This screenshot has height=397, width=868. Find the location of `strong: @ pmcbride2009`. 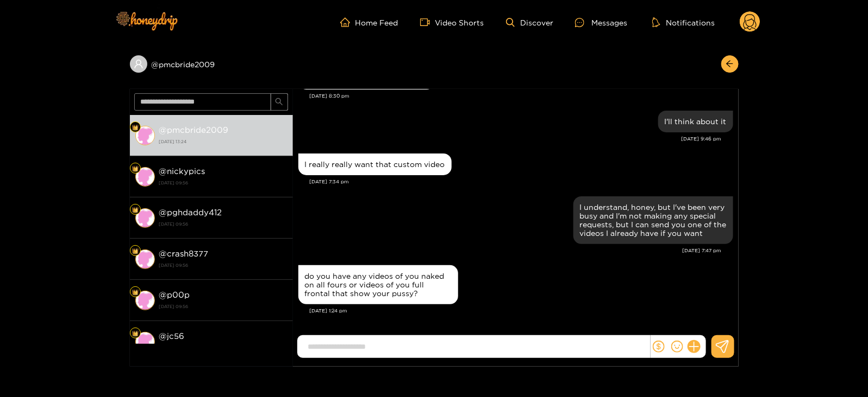

strong: @ pmcbride2009 is located at coordinates (194, 130).